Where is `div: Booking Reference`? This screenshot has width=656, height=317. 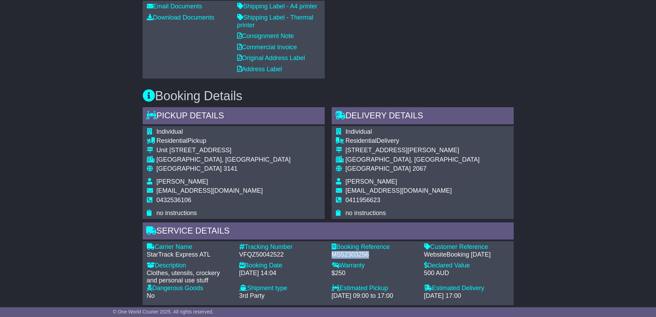 div: Booking Reference is located at coordinates (374, 247).